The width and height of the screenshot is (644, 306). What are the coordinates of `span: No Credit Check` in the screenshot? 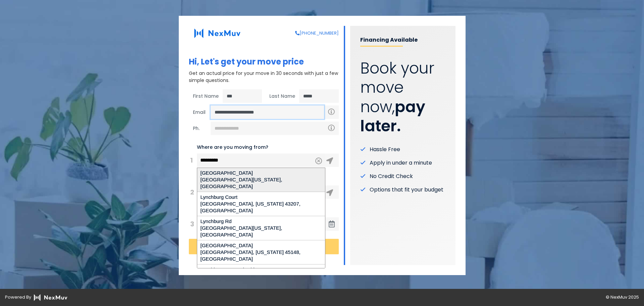 It's located at (391, 176).